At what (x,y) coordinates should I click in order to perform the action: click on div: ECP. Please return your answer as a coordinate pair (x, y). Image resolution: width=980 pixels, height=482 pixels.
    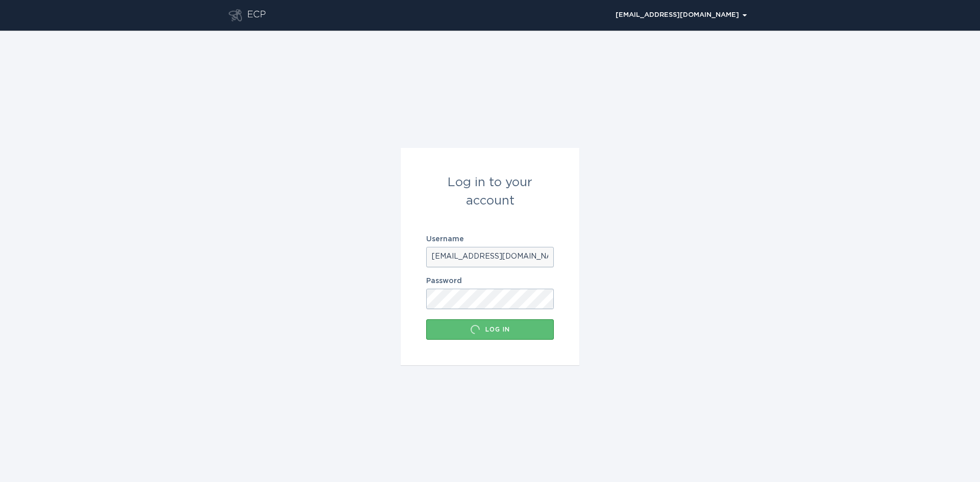
    Looking at the image, I should click on (256, 15).